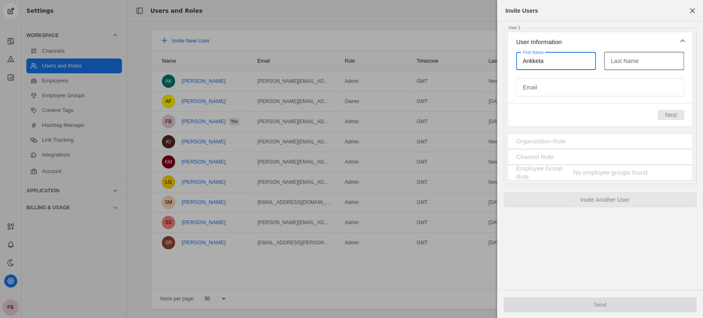  Describe the element at coordinates (596, 141) in the screenshot. I see `mat-panel-title: Organization Role` at that location.